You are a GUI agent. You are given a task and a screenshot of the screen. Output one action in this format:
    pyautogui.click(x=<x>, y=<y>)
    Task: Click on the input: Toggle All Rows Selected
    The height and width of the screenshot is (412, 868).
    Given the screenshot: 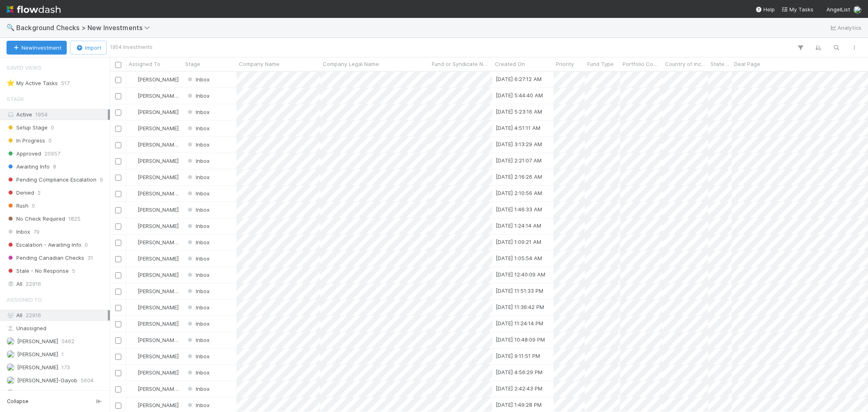 What is the action you would take?
    pyautogui.click(x=118, y=65)
    